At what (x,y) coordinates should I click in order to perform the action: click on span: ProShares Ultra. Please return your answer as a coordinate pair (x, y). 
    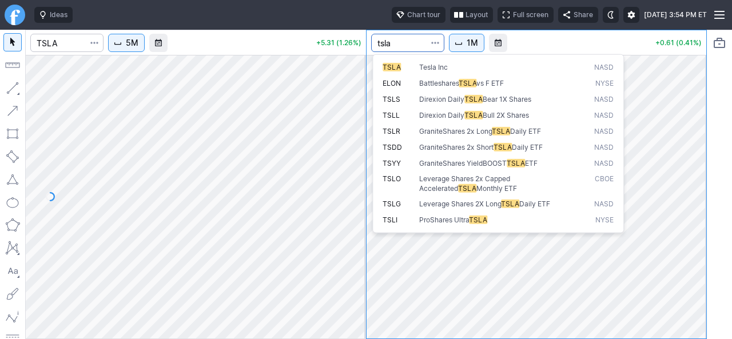
    Looking at the image, I should click on (444, 219).